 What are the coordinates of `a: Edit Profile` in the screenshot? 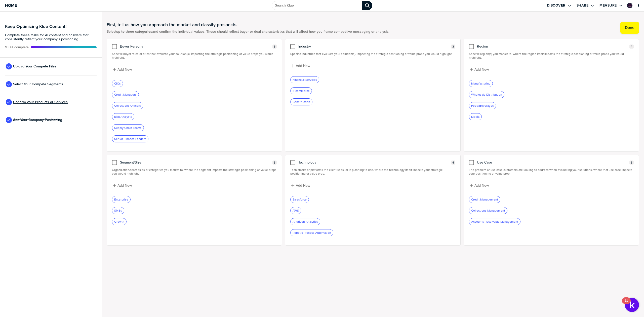 It's located at (630, 6).